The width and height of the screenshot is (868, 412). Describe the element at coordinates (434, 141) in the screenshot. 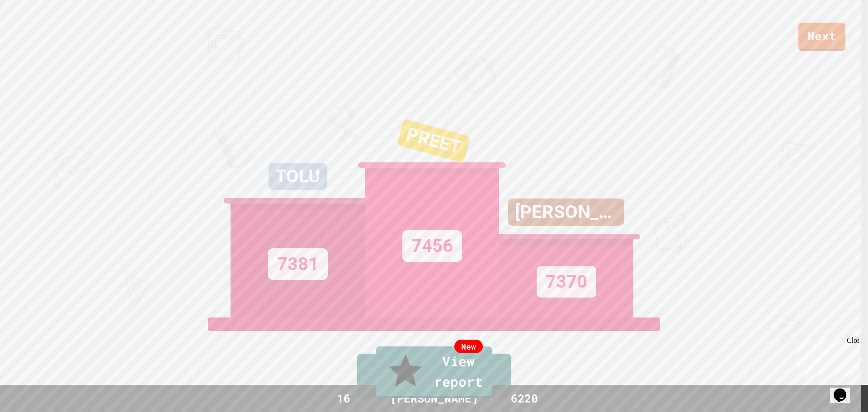

I see `div: PREET` at that location.